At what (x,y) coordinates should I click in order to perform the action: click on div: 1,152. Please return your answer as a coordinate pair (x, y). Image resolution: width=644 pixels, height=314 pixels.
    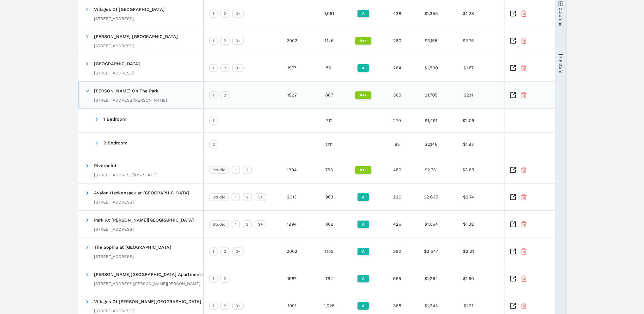
    Looking at the image, I should click on (329, 251).